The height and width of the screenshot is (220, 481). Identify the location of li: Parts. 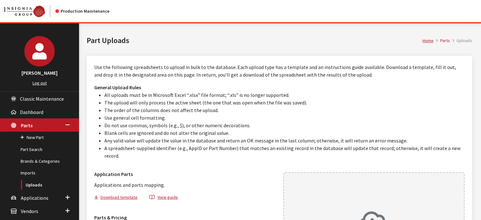
(442, 40).